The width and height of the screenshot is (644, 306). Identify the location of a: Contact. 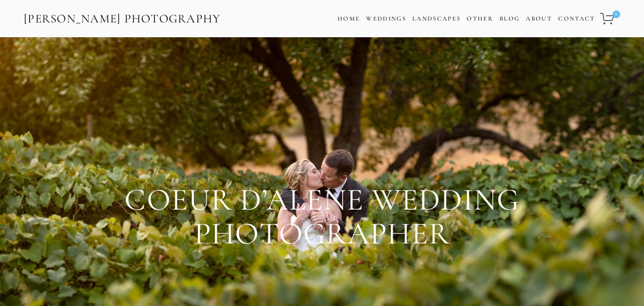
(576, 19).